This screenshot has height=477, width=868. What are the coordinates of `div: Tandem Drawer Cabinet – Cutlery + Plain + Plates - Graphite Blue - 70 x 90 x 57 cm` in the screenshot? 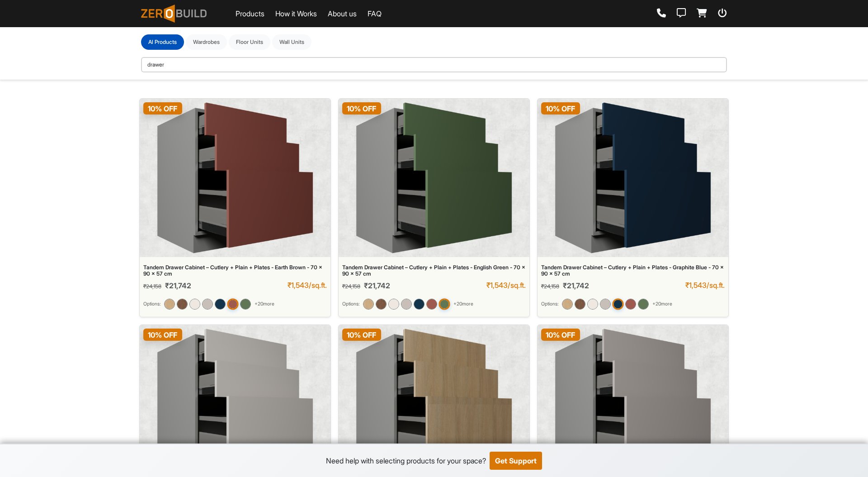 It's located at (633, 270).